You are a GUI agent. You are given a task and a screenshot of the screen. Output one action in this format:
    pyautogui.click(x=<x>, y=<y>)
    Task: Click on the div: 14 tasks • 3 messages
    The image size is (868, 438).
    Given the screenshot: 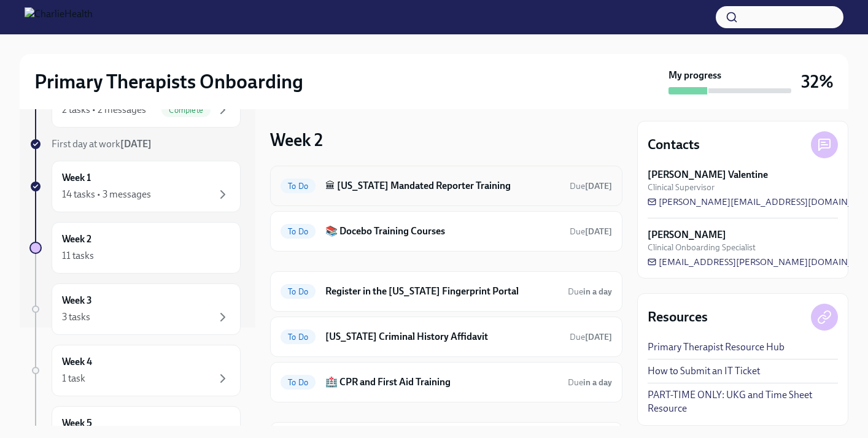 What is the action you would take?
    pyautogui.click(x=106, y=194)
    